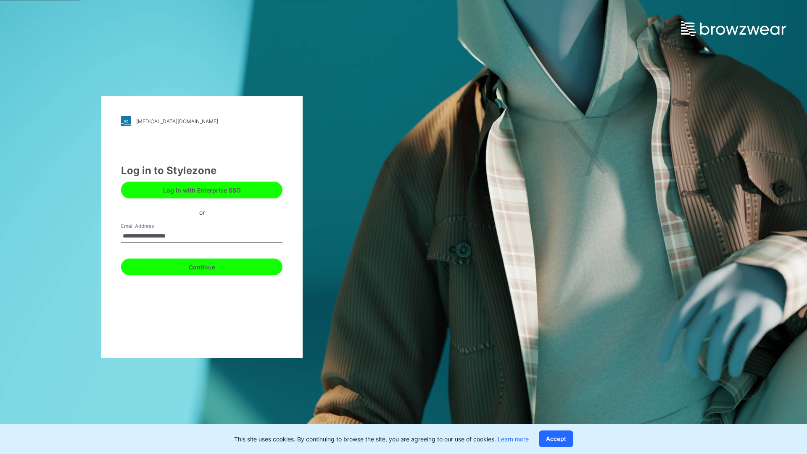 This screenshot has width=807, height=454. Describe the element at coordinates (381, 439) in the screenshot. I see `p: This site uses cookies. By continuing to browse the site, you are agreeing to our use of cookies.` at that location.